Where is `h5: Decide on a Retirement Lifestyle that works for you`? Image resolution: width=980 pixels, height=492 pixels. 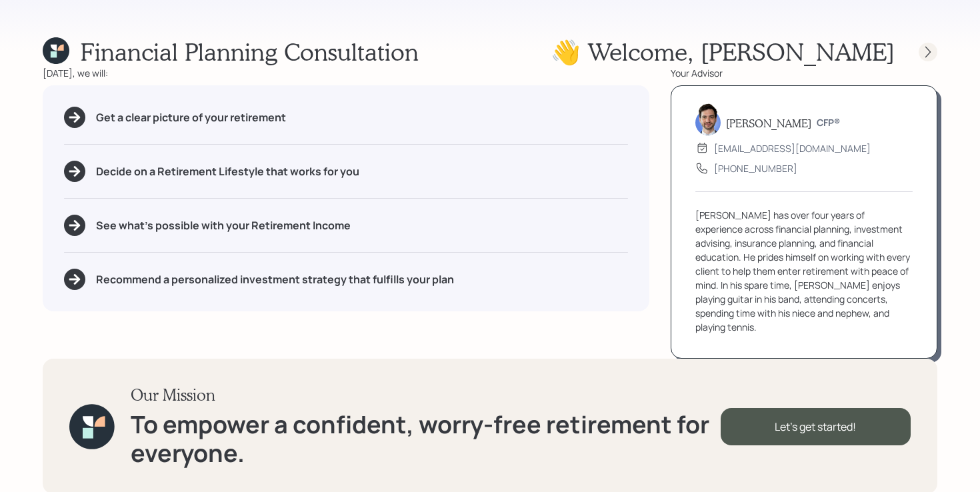
h5: Decide on a Retirement Lifestyle that works for you is located at coordinates (227, 172).